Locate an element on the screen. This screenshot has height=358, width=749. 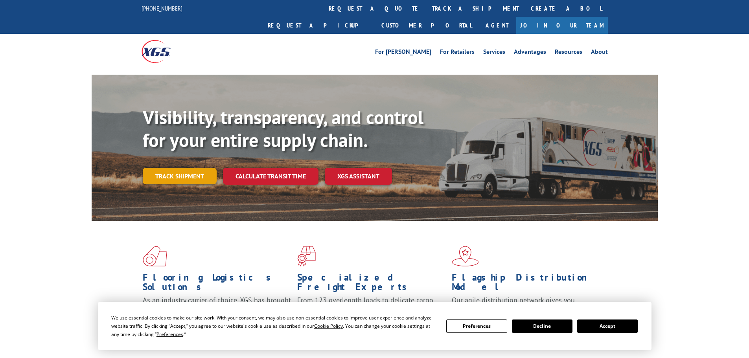
img: xgs-icon-flagship-distribution-model-red is located at coordinates (465, 256).